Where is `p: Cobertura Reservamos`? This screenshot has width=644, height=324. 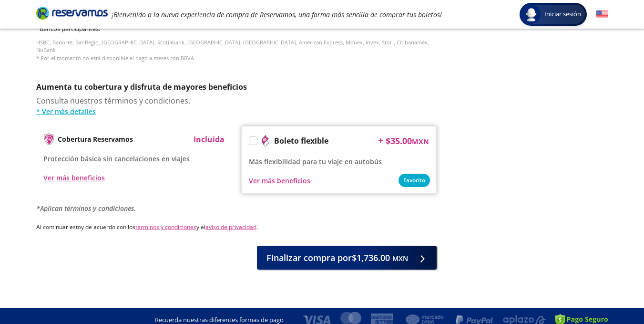 p: Cobertura Reservamos is located at coordinates (96, 139).